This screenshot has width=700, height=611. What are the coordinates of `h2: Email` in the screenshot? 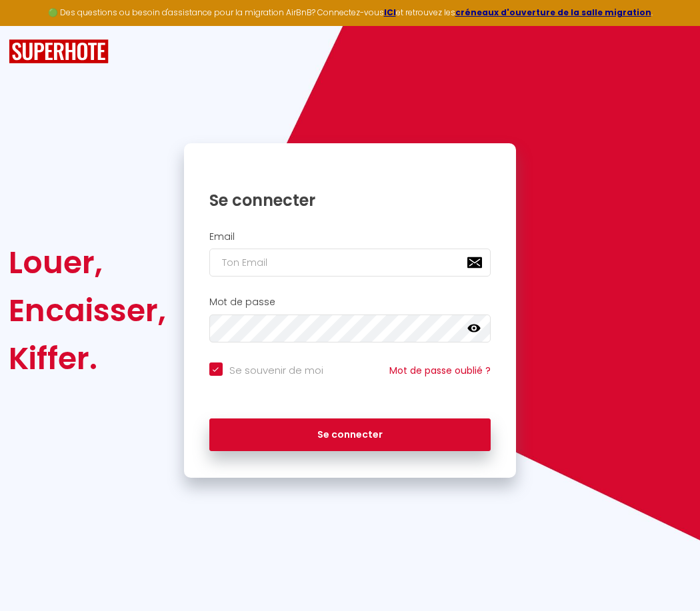 It's located at (350, 237).